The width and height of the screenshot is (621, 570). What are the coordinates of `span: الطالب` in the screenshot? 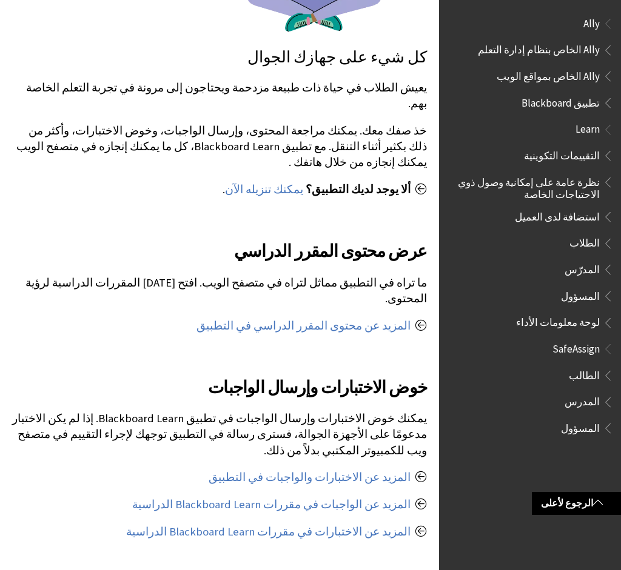 It's located at (584, 373).